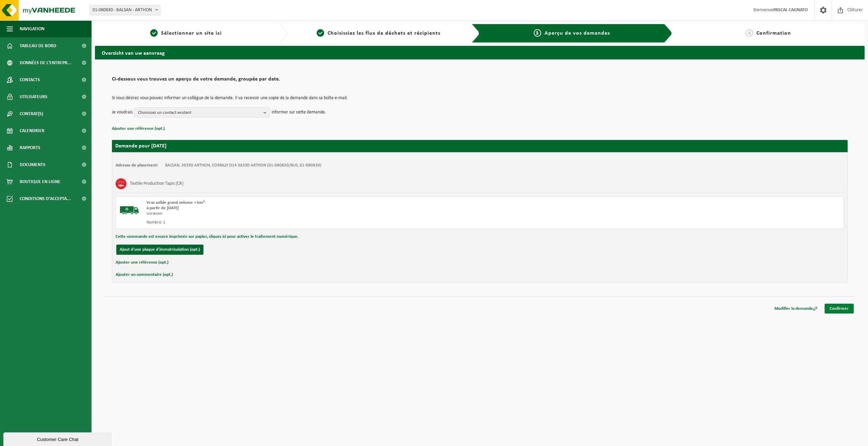  Describe the element at coordinates (30, 148) in the screenshot. I see `span: Rapports` at that location.